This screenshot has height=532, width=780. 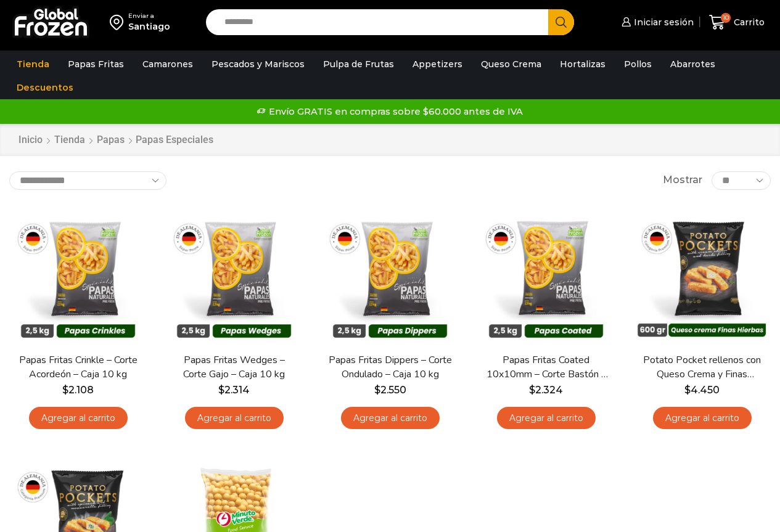 I want to click on div: Santiago, so click(x=149, y=27).